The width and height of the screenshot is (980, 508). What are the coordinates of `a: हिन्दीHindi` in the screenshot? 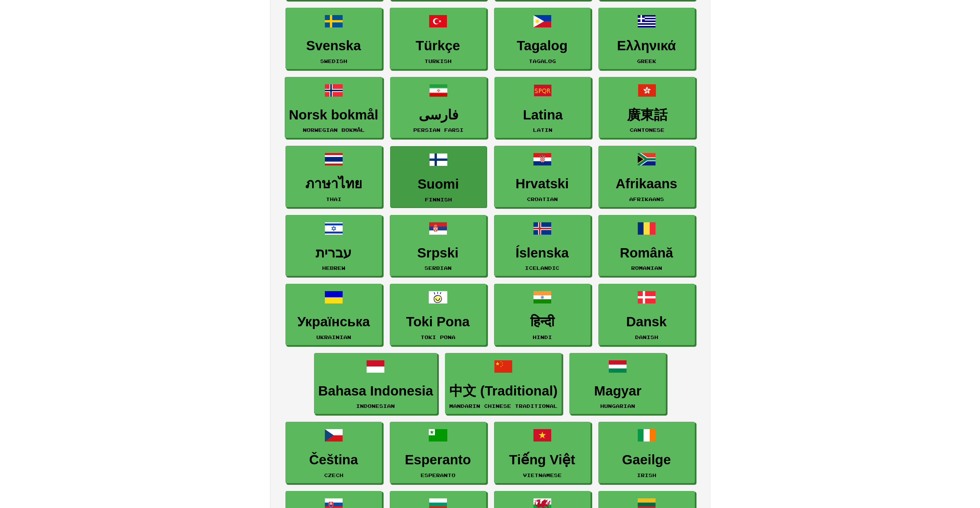 It's located at (542, 314).